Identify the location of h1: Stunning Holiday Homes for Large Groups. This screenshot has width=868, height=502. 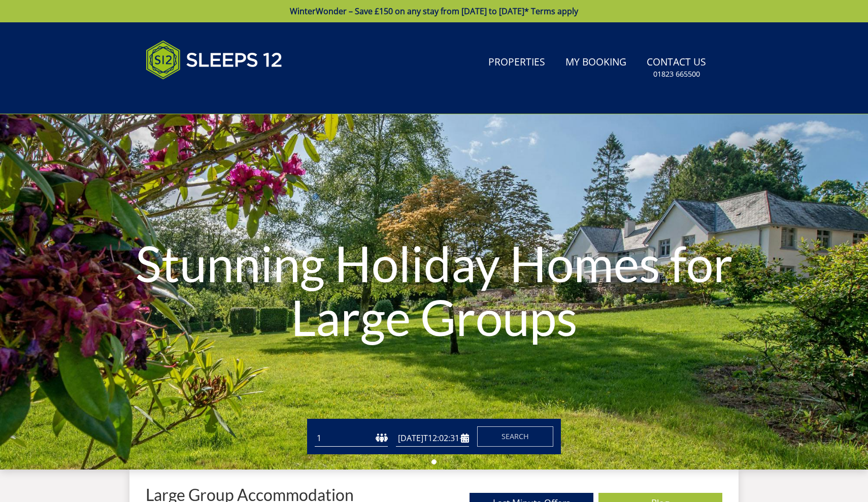
(434, 290).